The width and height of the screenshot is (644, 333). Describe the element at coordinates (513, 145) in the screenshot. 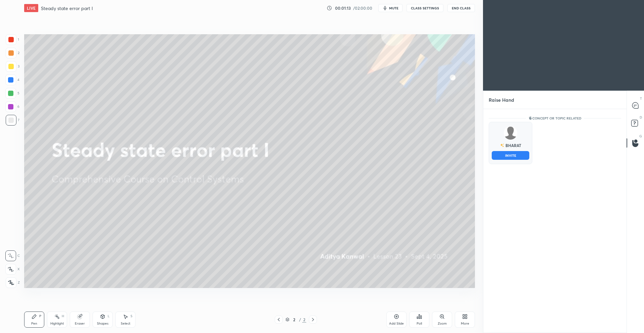

I see `div: BHARAT` at that location.